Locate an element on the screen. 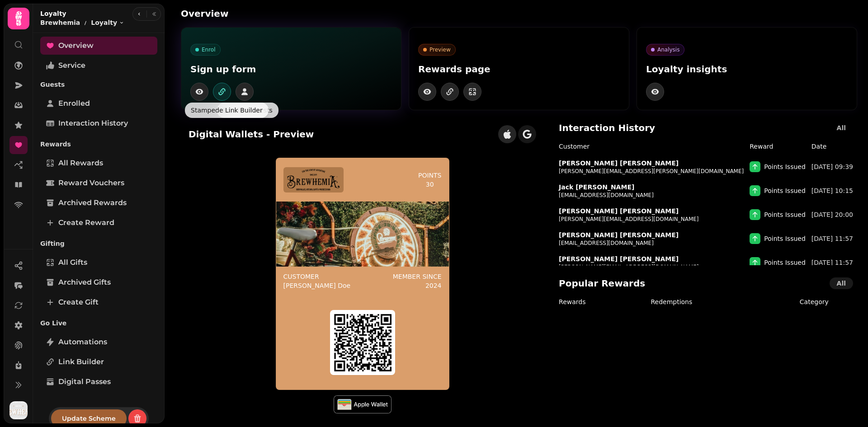  span: Update Scheme is located at coordinates (89, 418).